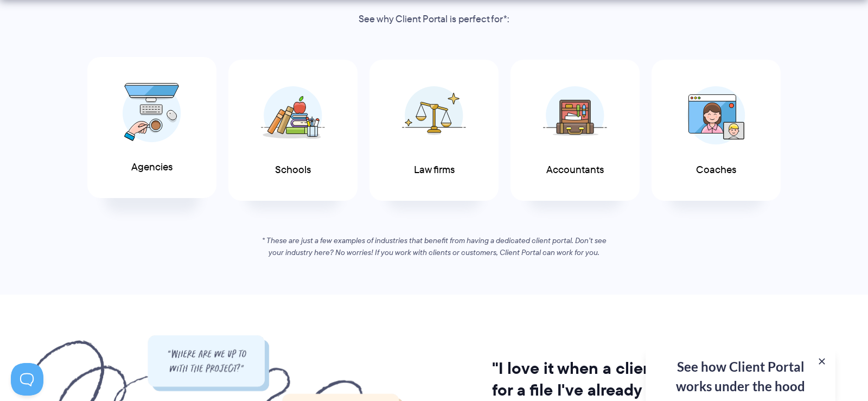 The width and height of the screenshot is (868, 401). What do you see at coordinates (716, 170) in the screenshot?
I see `span: Coaches` at bounding box center [716, 170].